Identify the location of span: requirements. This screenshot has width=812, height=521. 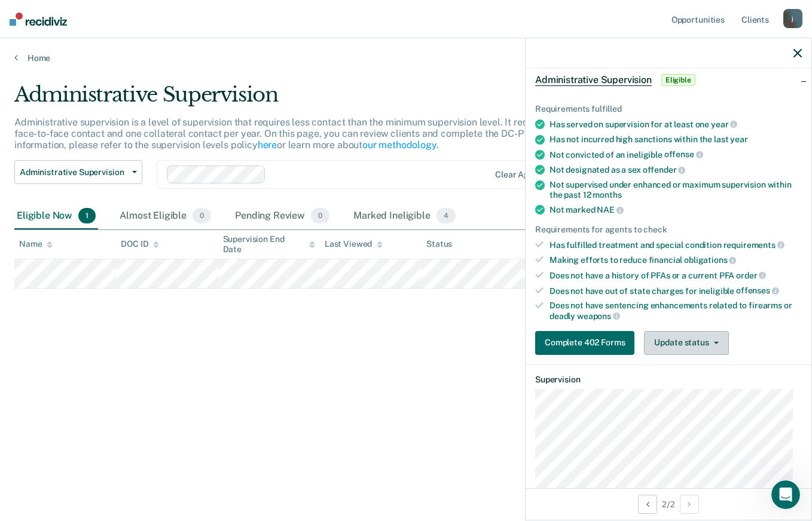
(754, 245).